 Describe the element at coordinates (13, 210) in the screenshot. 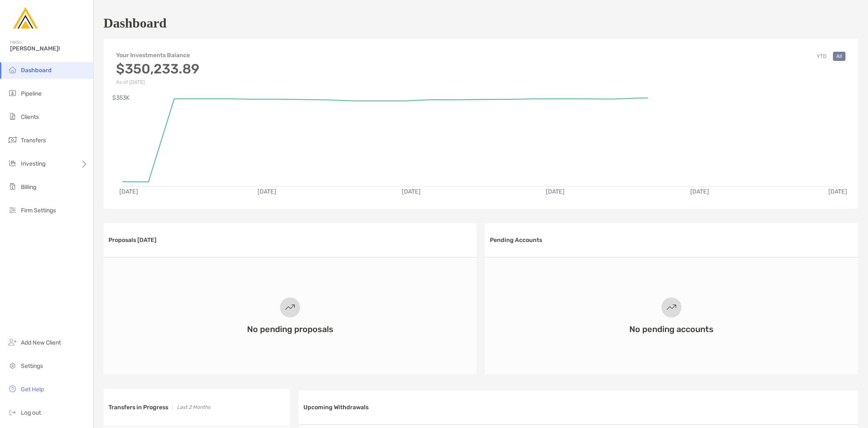

I see `img: firm-settings icon` at that location.